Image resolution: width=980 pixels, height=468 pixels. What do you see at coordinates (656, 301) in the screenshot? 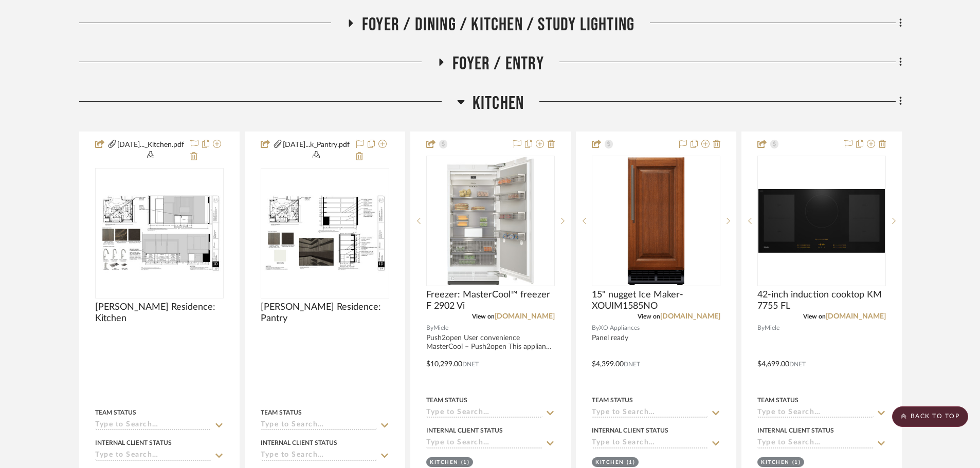
I see `span: 15" nugget Ice Maker- XOUIM1585NO` at bounding box center [656, 301].